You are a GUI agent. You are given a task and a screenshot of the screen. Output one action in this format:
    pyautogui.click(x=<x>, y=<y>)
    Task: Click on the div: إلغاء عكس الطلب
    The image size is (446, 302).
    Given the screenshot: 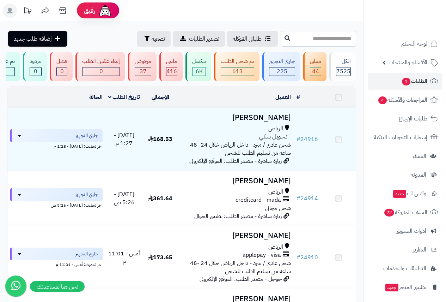 What is the action you would take?
    pyautogui.click(x=101, y=61)
    